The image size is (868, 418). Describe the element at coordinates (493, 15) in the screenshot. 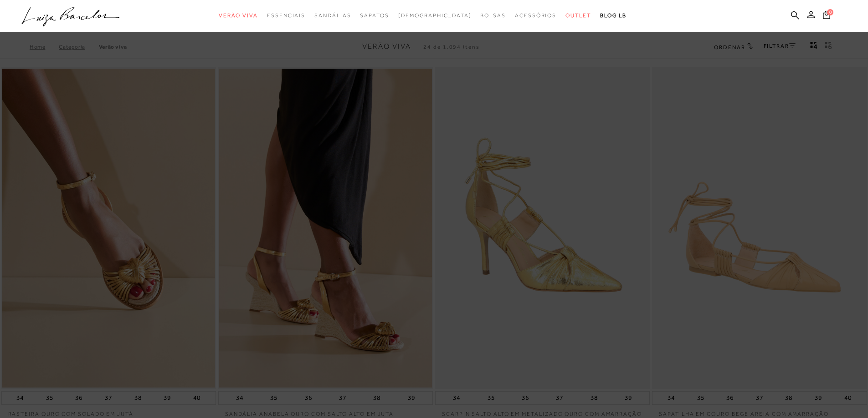

I see `span: Bolsas` at that location.